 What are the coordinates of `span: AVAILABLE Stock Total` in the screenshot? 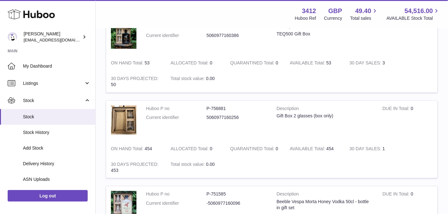 It's located at (413, 18).